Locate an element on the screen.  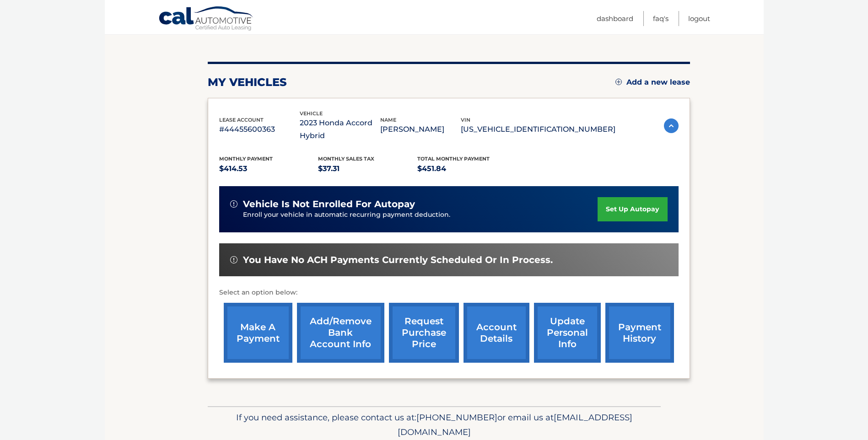
p: If you need assistance, please contact us at: or email us at is located at coordinates (434, 425).